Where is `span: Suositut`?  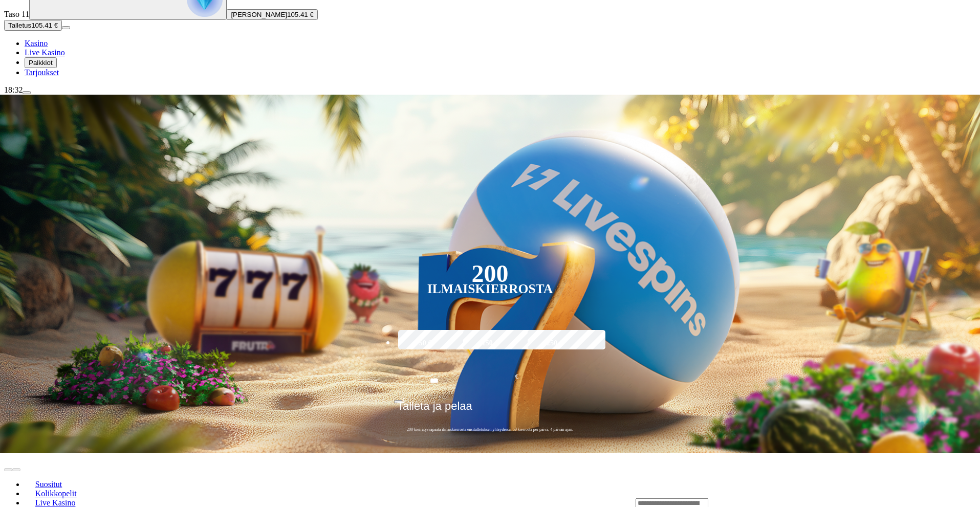
span: Suositut is located at coordinates (49, 484).